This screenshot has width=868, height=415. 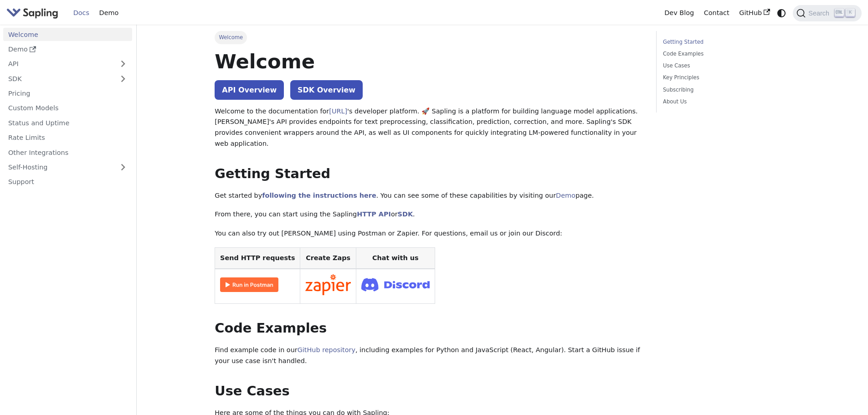 I want to click on a: Pricing, so click(x=67, y=93).